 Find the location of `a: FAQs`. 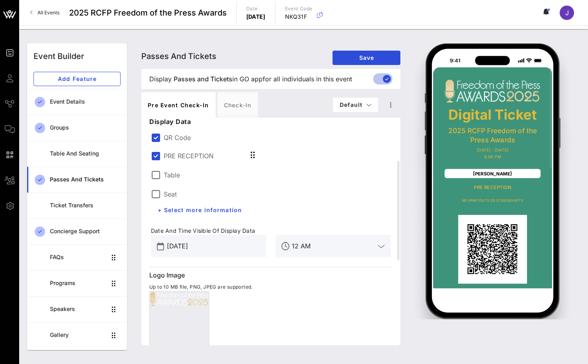

a: FAQs is located at coordinates (77, 257).